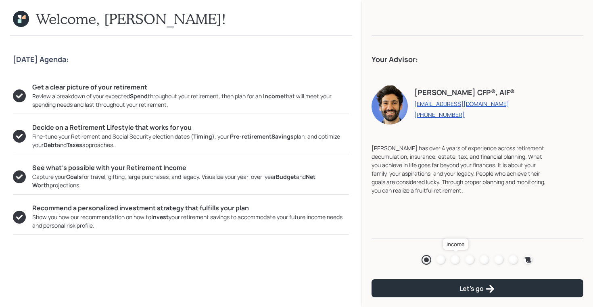 This screenshot has width=593, height=307. Describe the element at coordinates (190, 208) in the screenshot. I see `h5: Recommend a personalized investment strategy that fulfills your plan` at that location.